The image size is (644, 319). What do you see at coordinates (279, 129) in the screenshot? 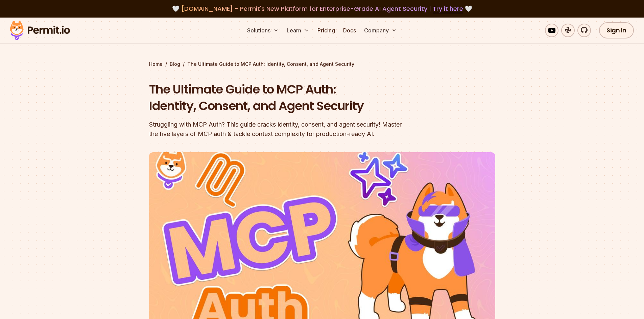
I see `div: Struggling with MCP Auth? This guide cracks identity, consent, and agent security! Master the fiv...` at bounding box center [279, 129].